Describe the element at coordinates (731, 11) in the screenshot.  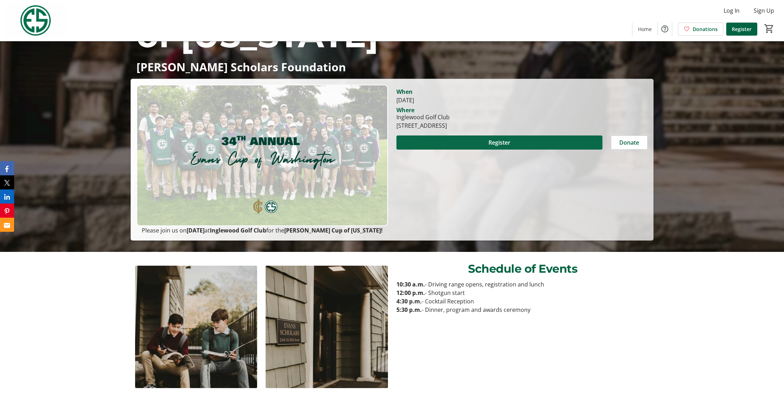
I see `button: Log In` at that location.